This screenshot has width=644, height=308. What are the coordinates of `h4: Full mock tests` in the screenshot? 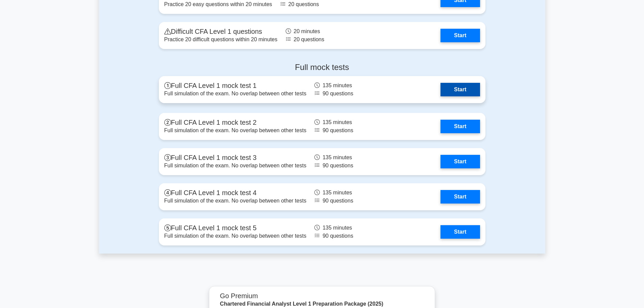 It's located at (322, 67).